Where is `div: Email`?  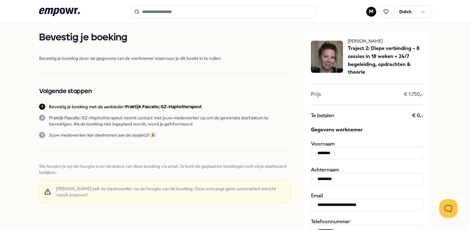 div: Email is located at coordinates (367, 202).